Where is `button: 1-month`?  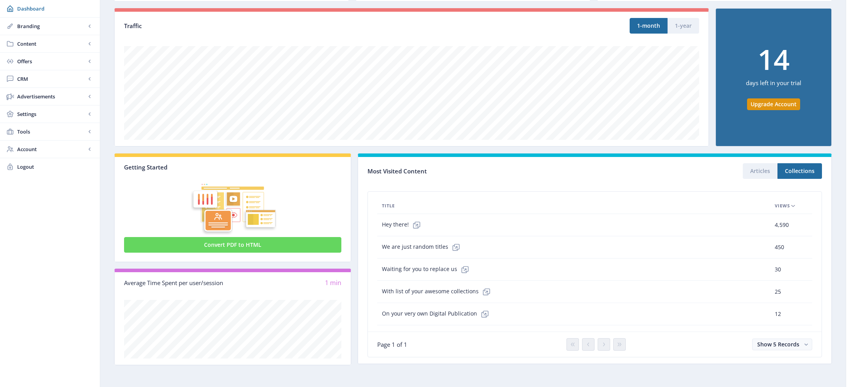 button: 1-month is located at coordinates (648, 26).